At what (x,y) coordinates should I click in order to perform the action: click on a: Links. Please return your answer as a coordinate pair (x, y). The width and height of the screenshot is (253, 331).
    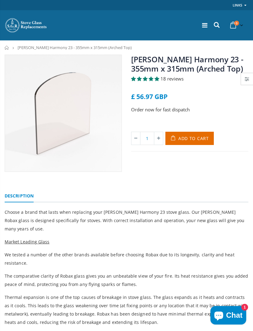
    Looking at the image, I should click on (237, 5).